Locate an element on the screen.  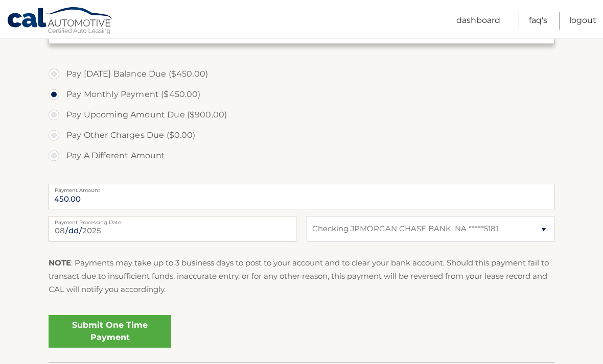
input: Payment Amount is located at coordinates (302, 196).